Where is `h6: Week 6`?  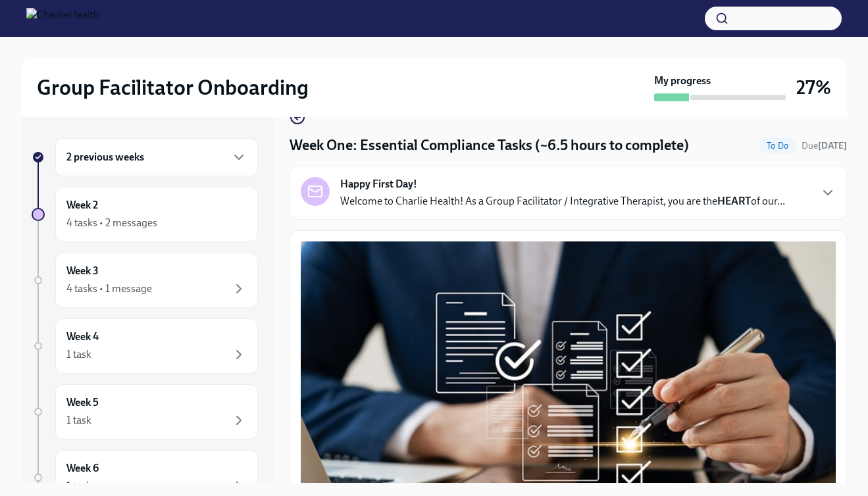
h6: Week 6 is located at coordinates (82, 469).